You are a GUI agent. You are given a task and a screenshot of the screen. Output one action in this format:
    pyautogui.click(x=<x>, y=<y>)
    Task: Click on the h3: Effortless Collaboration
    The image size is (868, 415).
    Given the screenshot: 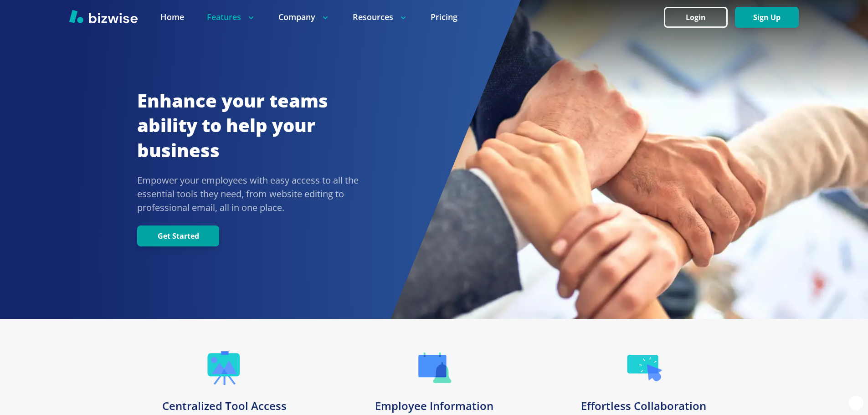 What is the action you would take?
    pyautogui.click(x=644, y=406)
    